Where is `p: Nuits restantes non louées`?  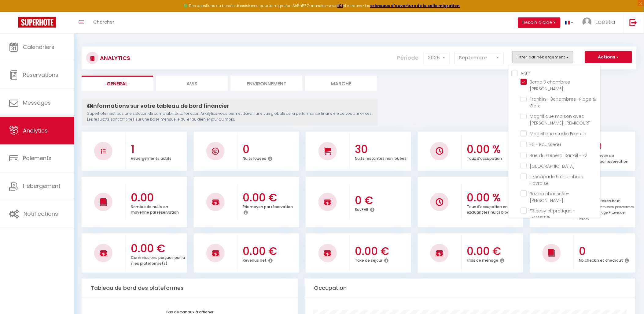
p: Nuits restantes non louées is located at coordinates (380, 158).